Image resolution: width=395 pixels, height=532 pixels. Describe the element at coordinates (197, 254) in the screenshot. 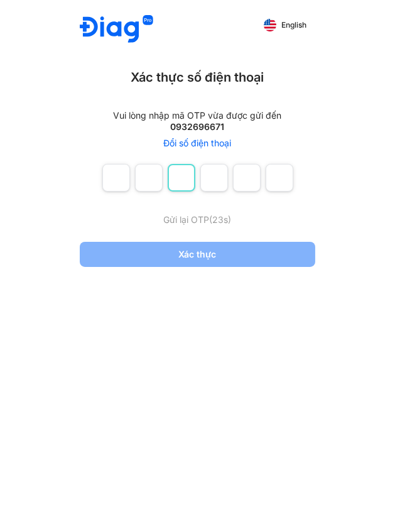

I see `button: Xác thực` at that location.